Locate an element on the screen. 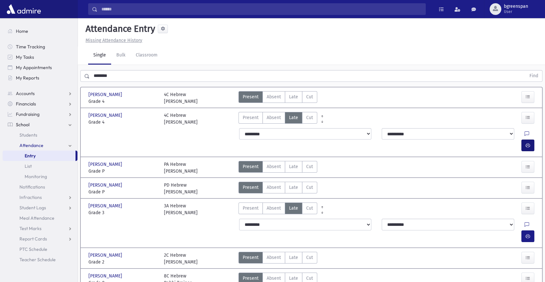  a: Meal Attendance is located at coordinates (40, 218).